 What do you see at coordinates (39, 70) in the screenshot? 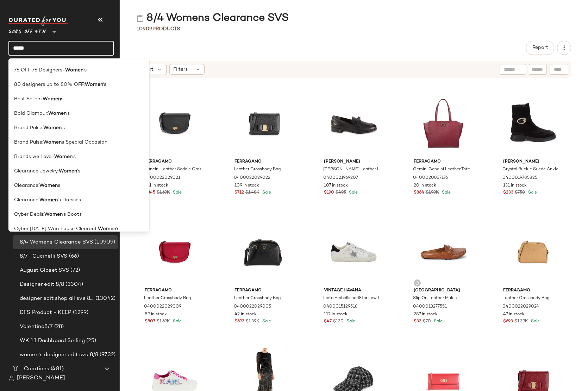
I see `span: 75 OFF 75 Designers-` at bounding box center [39, 70].